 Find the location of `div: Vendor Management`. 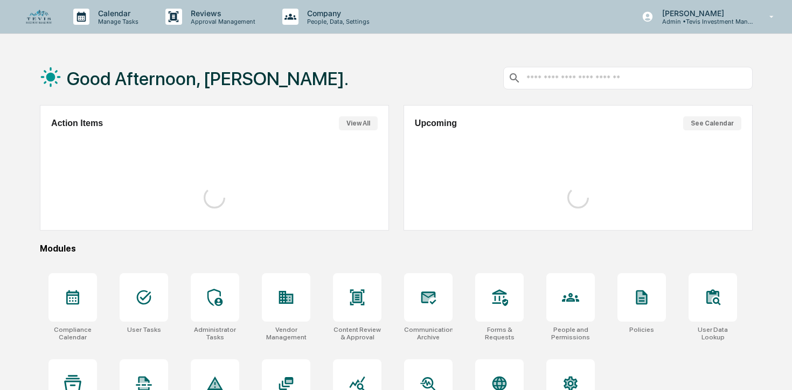

div: Vendor Management is located at coordinates (286, 334).